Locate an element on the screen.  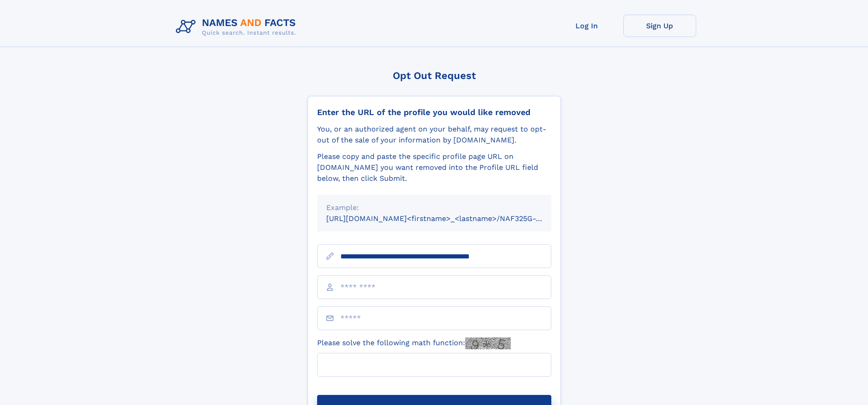
div: Opt Out Request is located at coordinates (434, 75).